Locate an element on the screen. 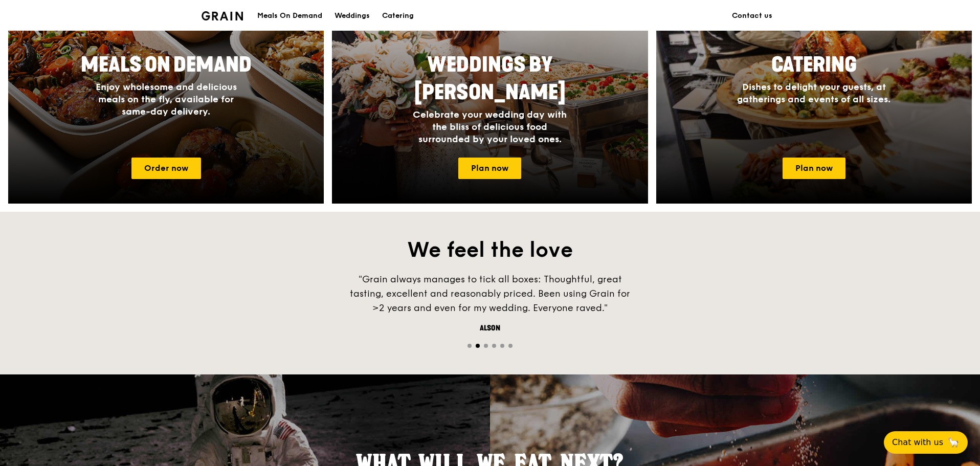  a: Weddings is located at coordinates (352, 16).